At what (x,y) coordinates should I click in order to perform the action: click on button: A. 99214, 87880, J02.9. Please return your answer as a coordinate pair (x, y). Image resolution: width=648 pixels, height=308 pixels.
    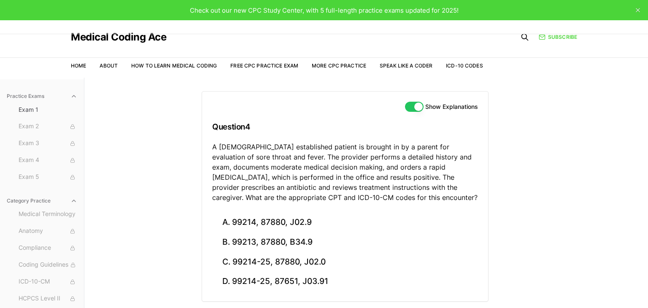
    Looking at the image, I should click on (345, 222).